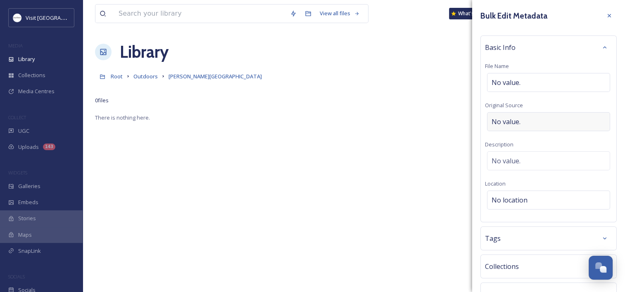 The image size is (625, 292). Describe the element at coordinates (339, 13) in the screenshot. I see `div: View all files` at that location.